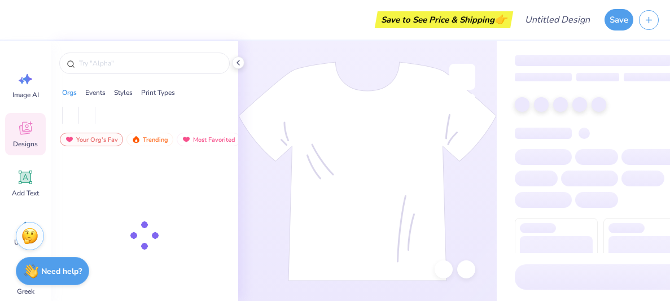 The height and width of the screenshot is (301, 670). I want to click on div: Trending, so click(149, 139).